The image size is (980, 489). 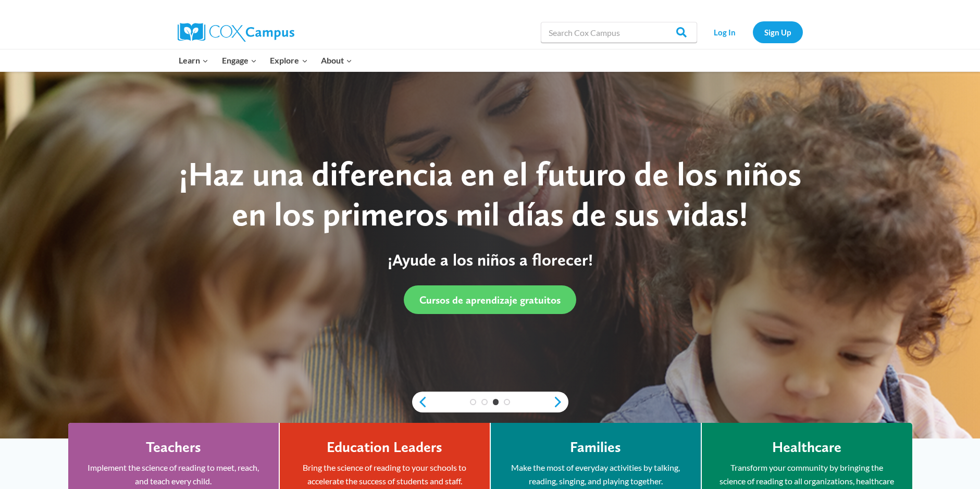 What do you see at coordinates (266, 60) in the screenshot?
I see `nav: Primary Navigation` at bounding box center [266, 60].